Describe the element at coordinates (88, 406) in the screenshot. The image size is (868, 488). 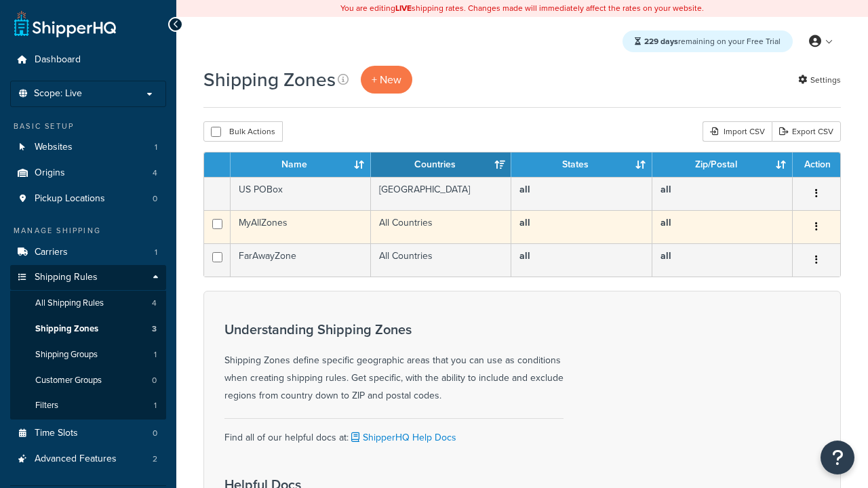
I see `li: Filters` at that location.